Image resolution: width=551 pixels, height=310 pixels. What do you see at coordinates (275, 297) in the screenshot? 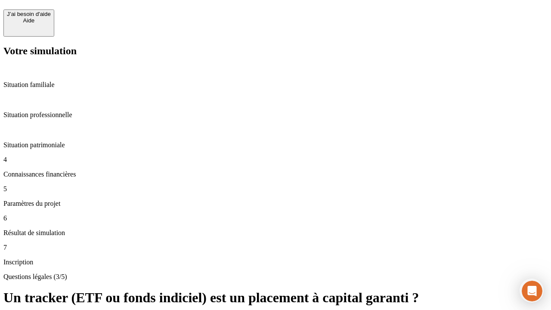
I see `h1: Un tracker (ETF ou fonds indiciel) est un placement à capital garanti ?` at bounding box center [275, 297].